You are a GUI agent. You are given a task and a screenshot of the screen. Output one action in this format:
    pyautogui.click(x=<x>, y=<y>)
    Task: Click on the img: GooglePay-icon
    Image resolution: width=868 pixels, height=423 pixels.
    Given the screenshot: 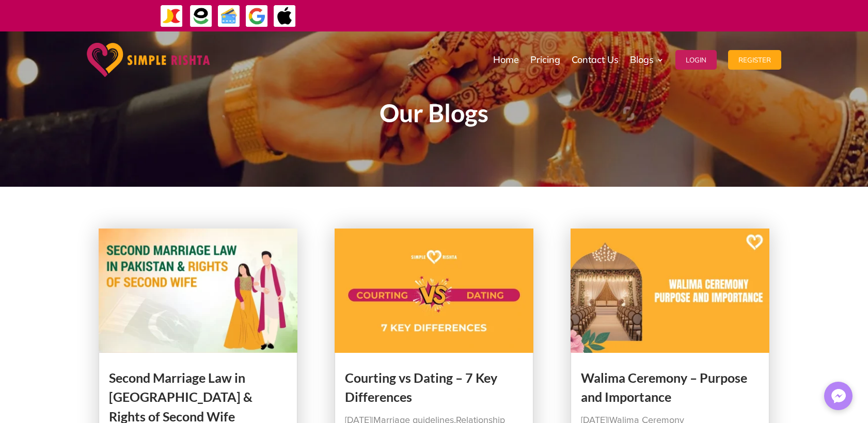 What is the action you would take?
    pyautogui.click(x=257, y=16)
    